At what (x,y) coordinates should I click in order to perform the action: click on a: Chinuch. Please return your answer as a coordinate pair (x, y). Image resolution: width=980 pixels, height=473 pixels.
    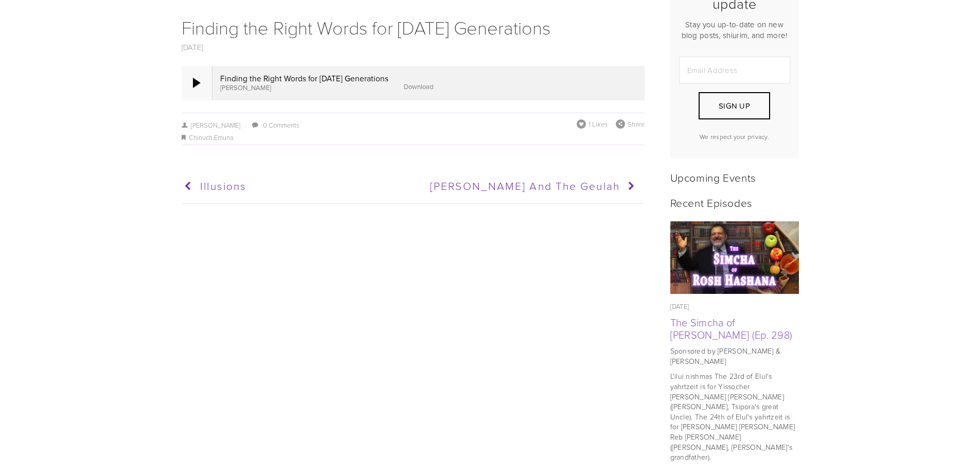
    Looking at the image, I should click on (201, 138).